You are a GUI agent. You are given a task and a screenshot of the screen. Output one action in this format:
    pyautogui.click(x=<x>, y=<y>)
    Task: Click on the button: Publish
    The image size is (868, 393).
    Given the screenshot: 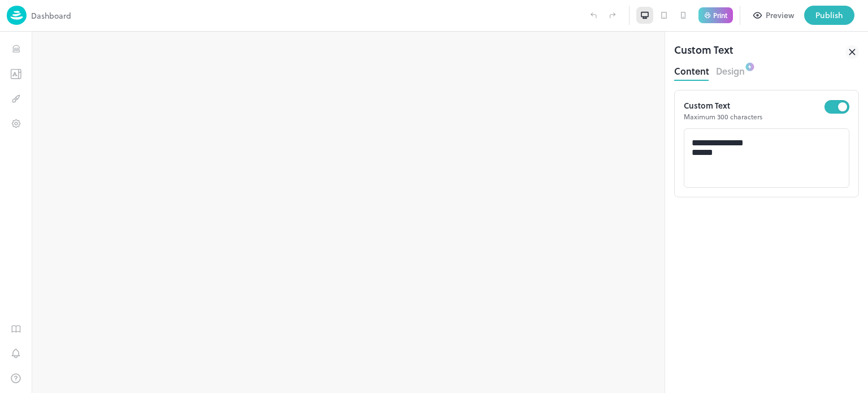 What is the action you would take?
    pyautogui.click(x=830, y=15)
    